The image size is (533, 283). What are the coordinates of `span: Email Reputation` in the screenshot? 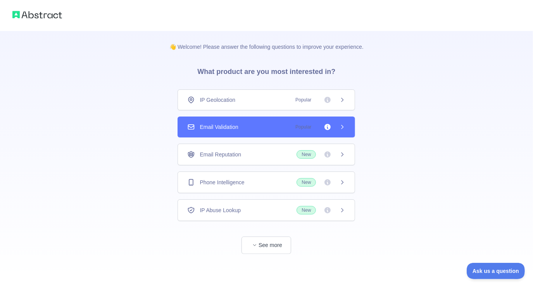 It's located at (220, 155).